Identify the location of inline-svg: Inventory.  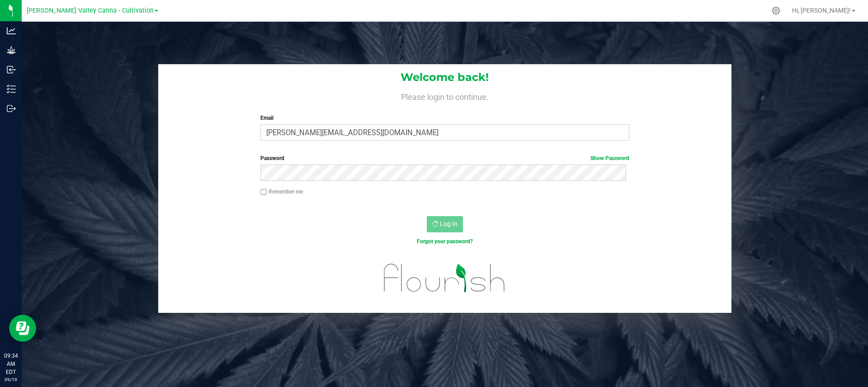
(12, 89).